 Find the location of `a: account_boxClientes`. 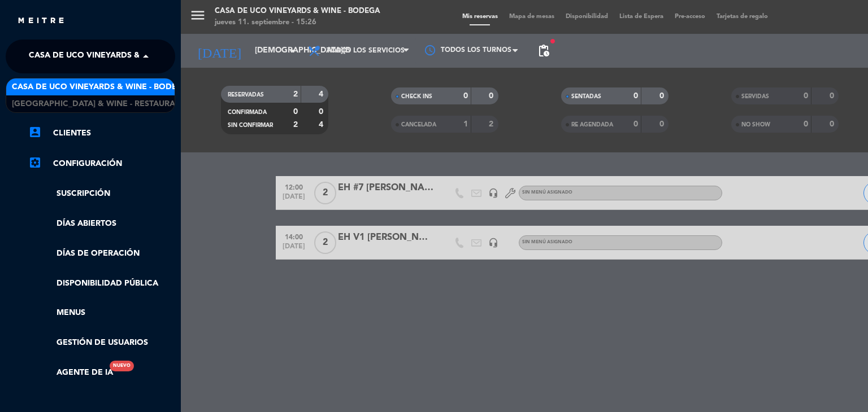

a: account_boxClientes is located at coordinates (102, 133).